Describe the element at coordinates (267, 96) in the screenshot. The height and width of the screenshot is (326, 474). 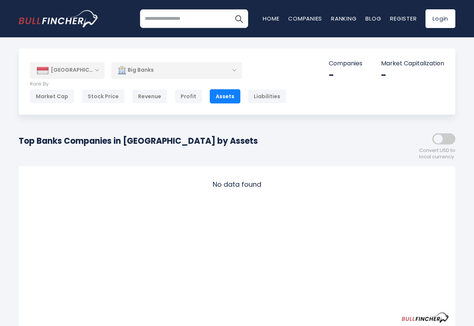
I see `div: Liabilities` at that location.